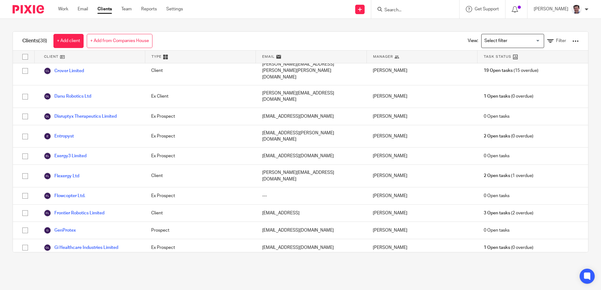  Describe the element at coordinates (83, 9) in the screenshot. I see `a: Email` at that location.